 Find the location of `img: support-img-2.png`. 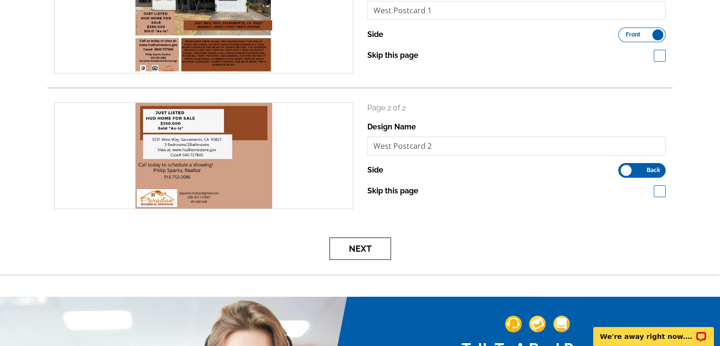

img: support-img-2.png is located at coordinates (537, 323).